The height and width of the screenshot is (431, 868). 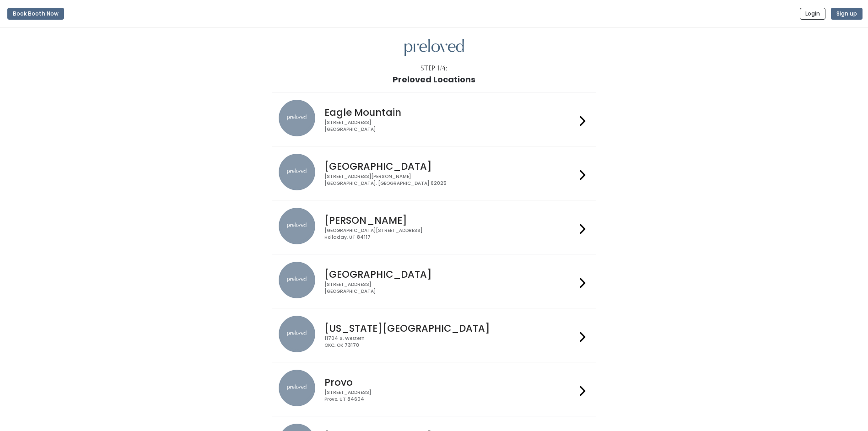 I want to click on div: 11704 S. Western OKC, OK 73170, so click(x=451, y=342).